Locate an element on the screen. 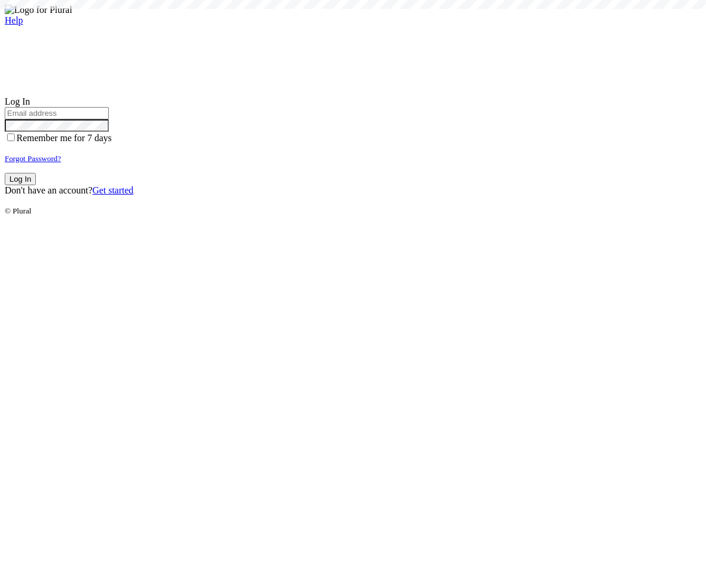  button: Log In is located at coordinates (20, 179).